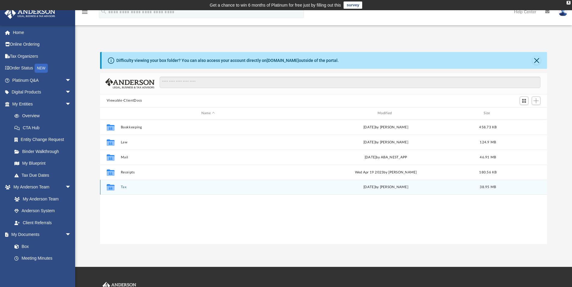  I want to click on i: menu, so click(85, 12).